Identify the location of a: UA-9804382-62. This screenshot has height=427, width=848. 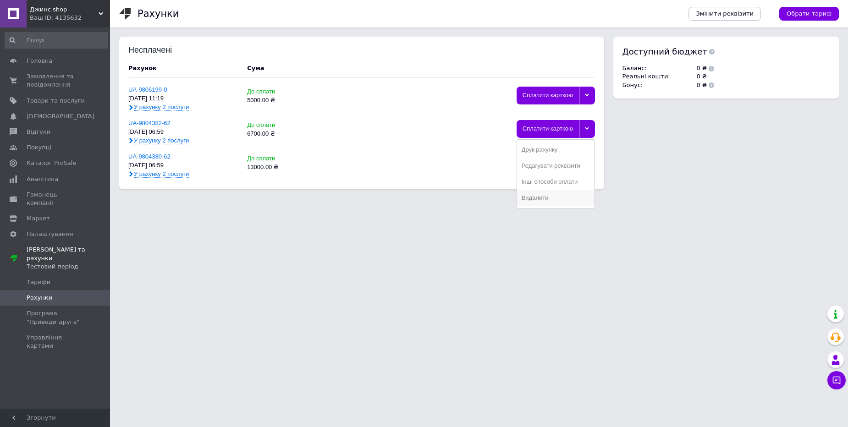
(149, 123).